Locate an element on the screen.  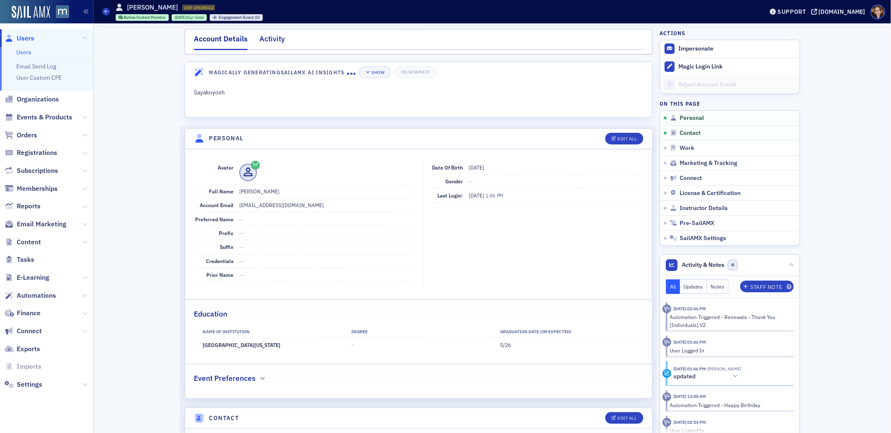
span: Activity & Notes is located at coordinates (703, 265).